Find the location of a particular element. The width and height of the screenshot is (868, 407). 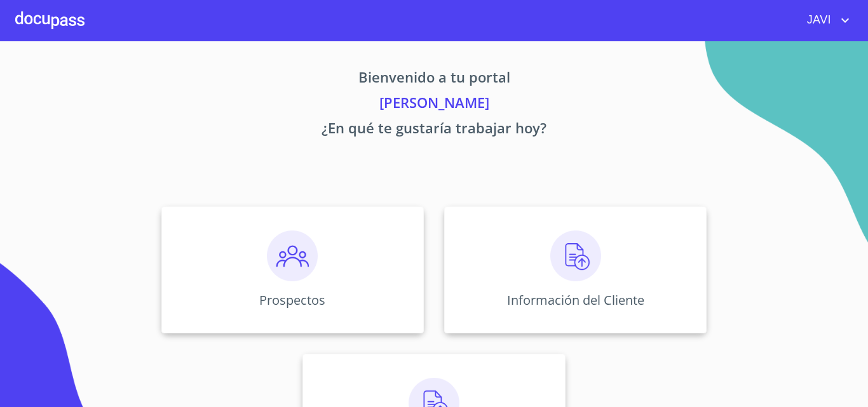

p: ¿En qué te gustaría trabajar hoy? is located at coordinates (434, 130).